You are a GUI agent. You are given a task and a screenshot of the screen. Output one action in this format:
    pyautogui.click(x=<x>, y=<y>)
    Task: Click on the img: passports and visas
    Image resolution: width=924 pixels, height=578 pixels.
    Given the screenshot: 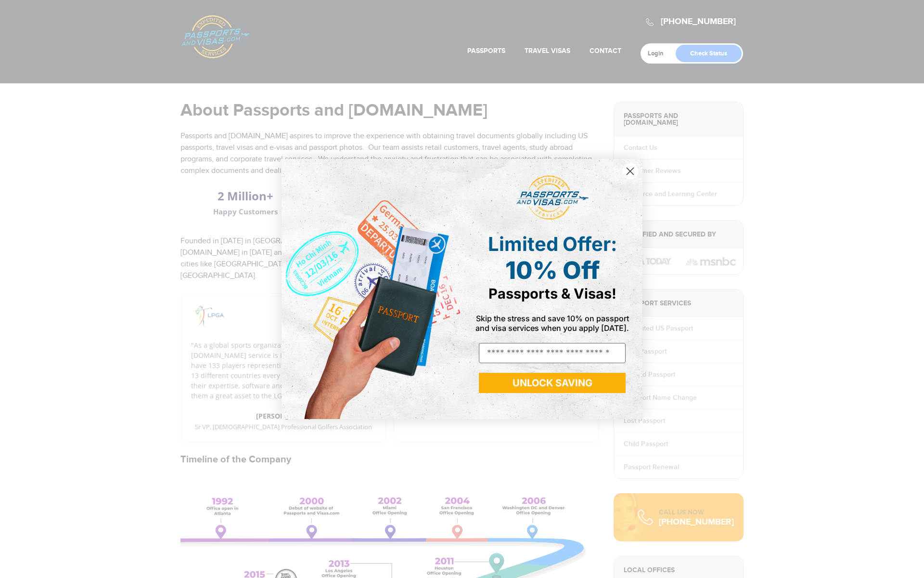 What is the action you would take?
    pyautogui.click(x=552, y=198)
    